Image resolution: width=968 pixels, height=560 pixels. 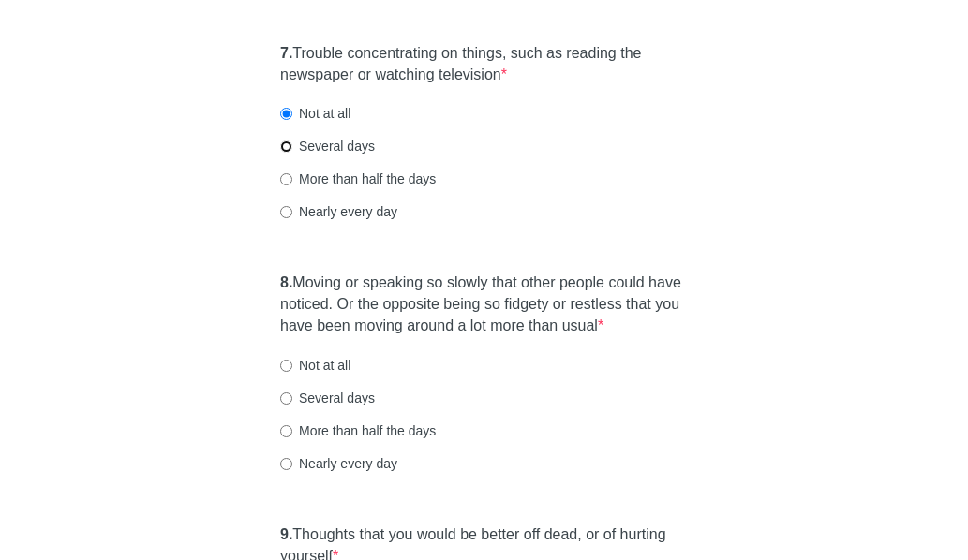 I want to click on label: Moving or speaking so slowly that other people could have noticed. Or the opposite being so fidge..., so click(x=484, y=305).